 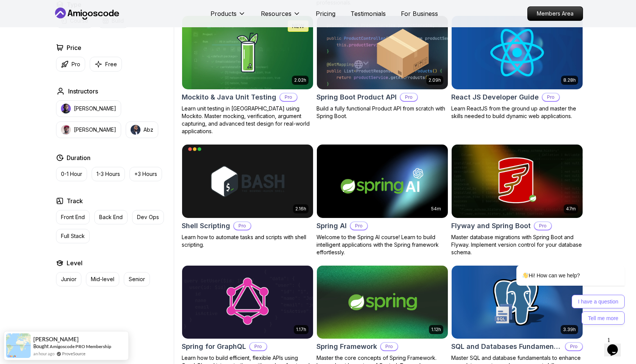 I want to click on a: For Business, so click(x=419, y=14).